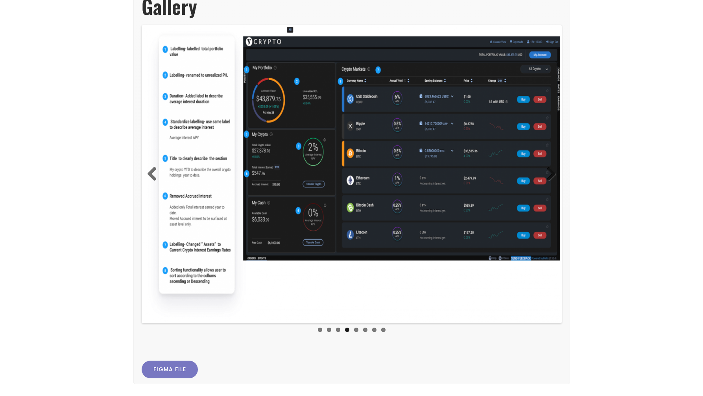 Image resolution: width=703 pixels, height=396 pixels. What do you see at coordinates (329, 330) in the screenshot?
I see `a: 2` at bounding box center [329, 330].